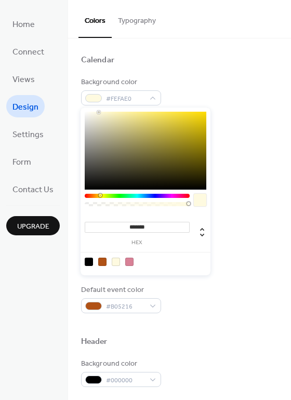 The width and height of the screenshot is (291, 400). Describe the element at coordinates (125, 380) in the screenshot. I see `span: #000000` at that location.